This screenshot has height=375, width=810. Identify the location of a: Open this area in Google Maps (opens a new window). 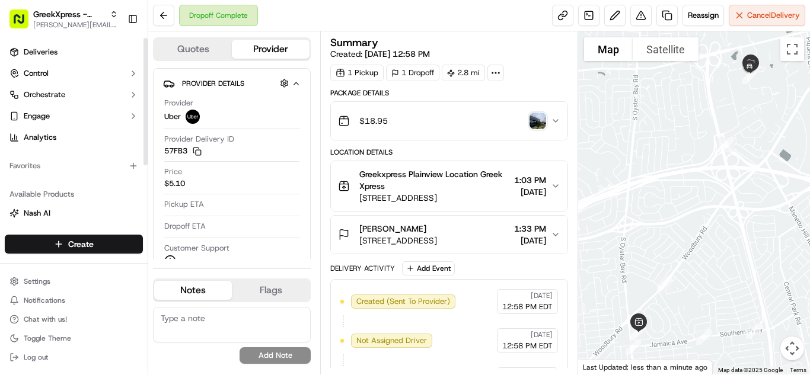
(600, 367).